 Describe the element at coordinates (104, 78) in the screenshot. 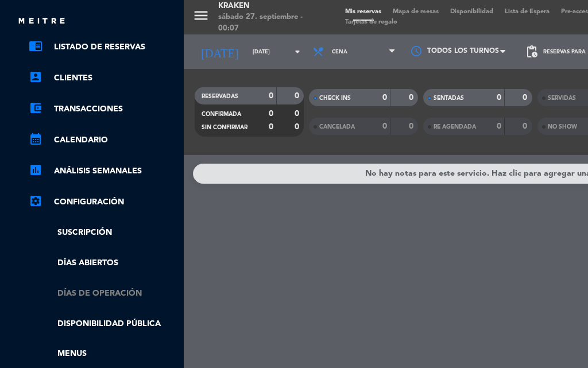

I see `a: account_boxClientes` at that location.